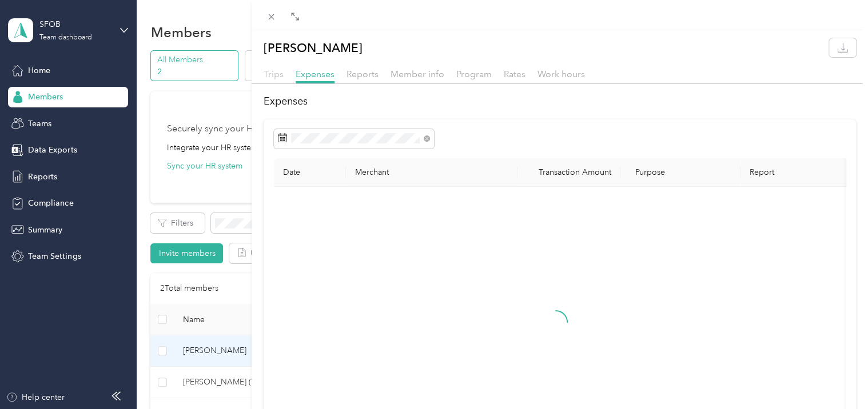 Image resolution: width=868 pixels, height=409 pixels. What do you see at coordinates (363, 74) in the screenshot?
I see `span: Reports` at bounding box center [363, 74].